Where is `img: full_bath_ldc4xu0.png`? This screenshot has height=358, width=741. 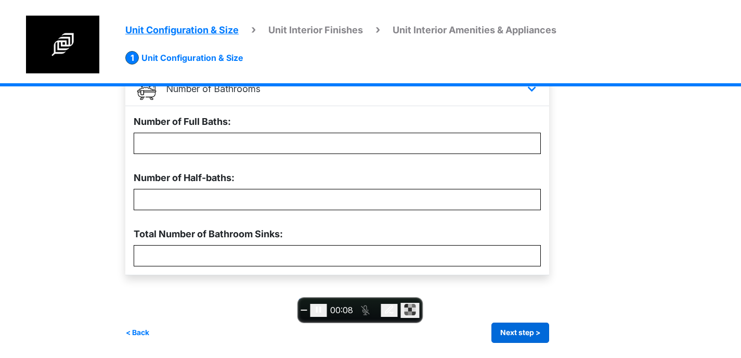
img: full_bath_ldc4xu0.png is located at coordinates (147, 89).